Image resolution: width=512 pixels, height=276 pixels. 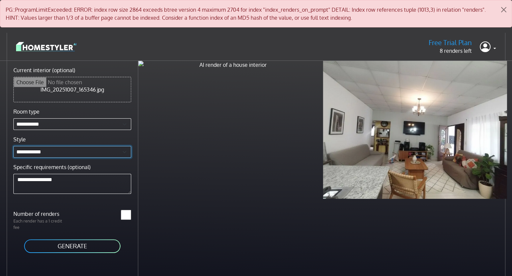 What do you see at coordinates (52, 167) in the screenshot?
I see `label: Specific requirements (optional)` at bounding box center [52, 167].